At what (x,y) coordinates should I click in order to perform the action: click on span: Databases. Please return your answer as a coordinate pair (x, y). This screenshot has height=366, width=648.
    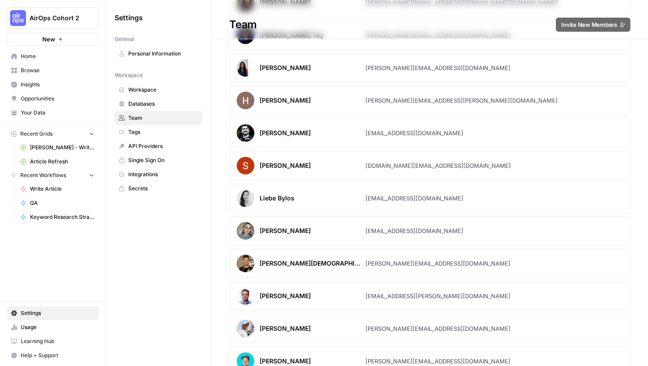
    Looking at the image, I should click on (163, 104).